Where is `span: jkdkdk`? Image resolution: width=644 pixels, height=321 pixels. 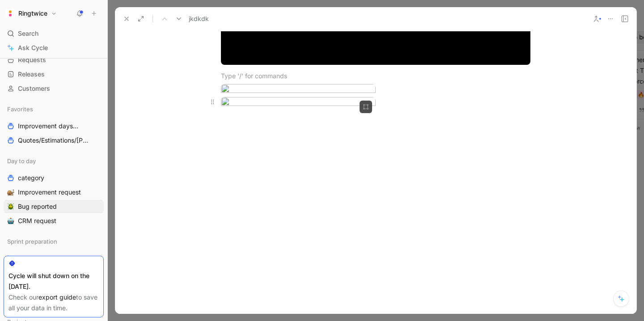 span: jkdkdk is located at coordinates (198, 19).